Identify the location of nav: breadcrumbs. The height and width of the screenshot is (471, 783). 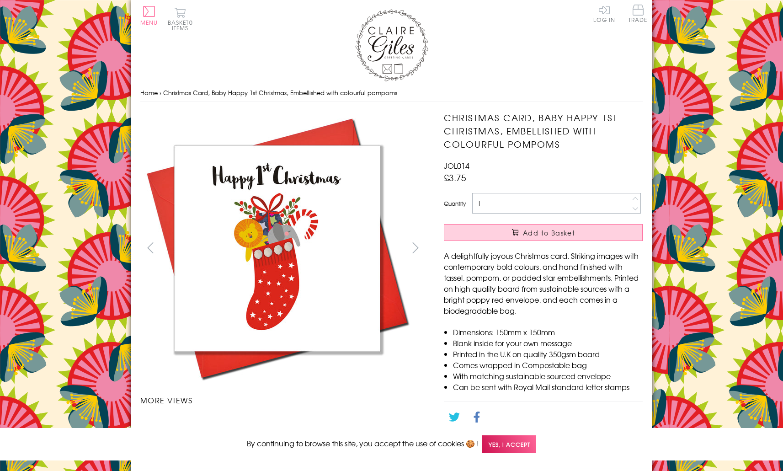
(392, 93).